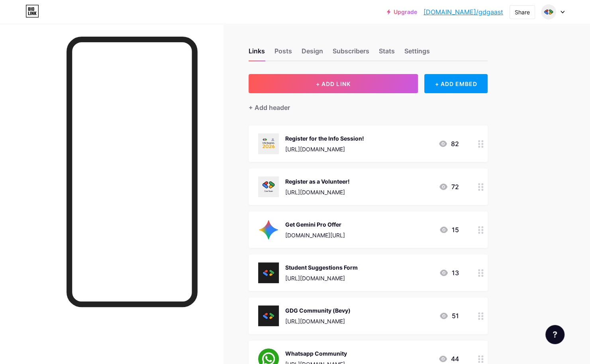  I want to click on div: Design, so click(312, 53).